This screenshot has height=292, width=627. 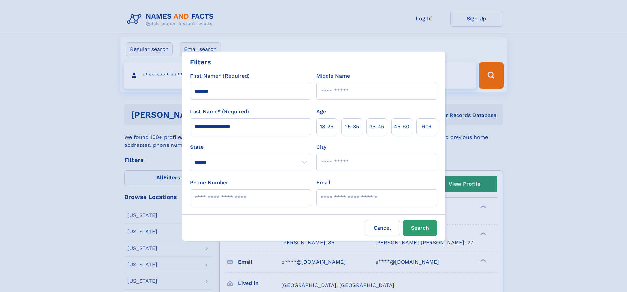 I want to click on button: Search, so click(x=420, y=228).